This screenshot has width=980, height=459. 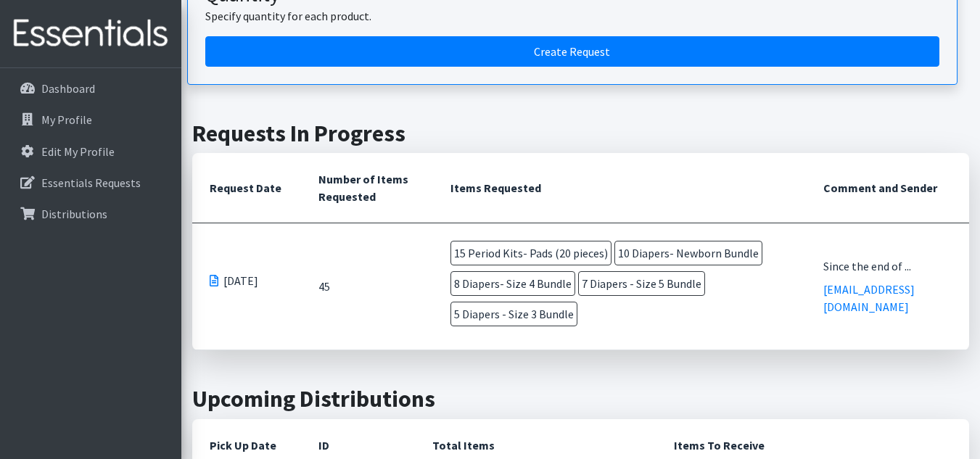 I want to click on p: Essentials Requests, so click(x=91, y=183).